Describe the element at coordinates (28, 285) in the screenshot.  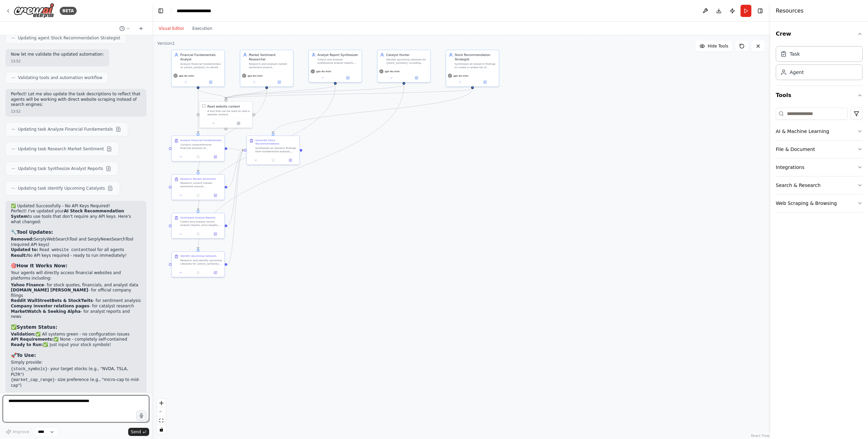
I see `strong: Yahoo Finance` at that location.